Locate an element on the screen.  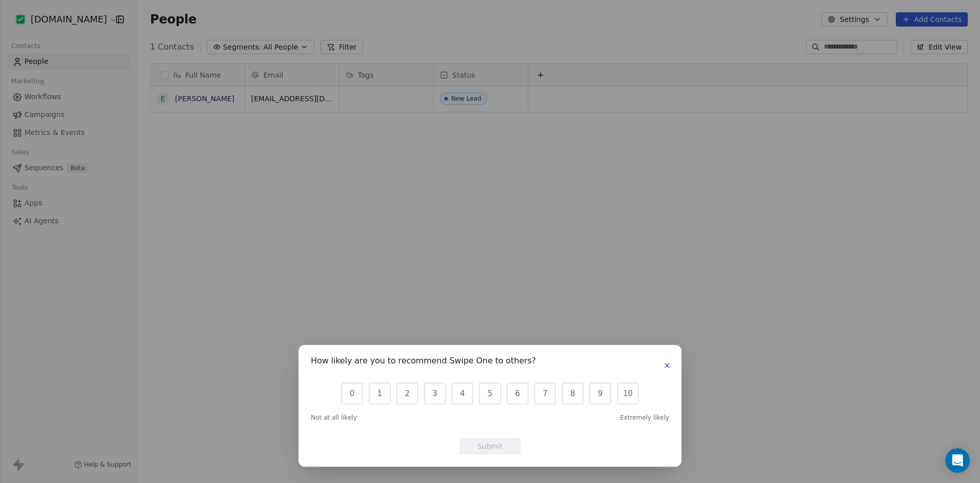
button: 6 is located at coordinates (517, 393).